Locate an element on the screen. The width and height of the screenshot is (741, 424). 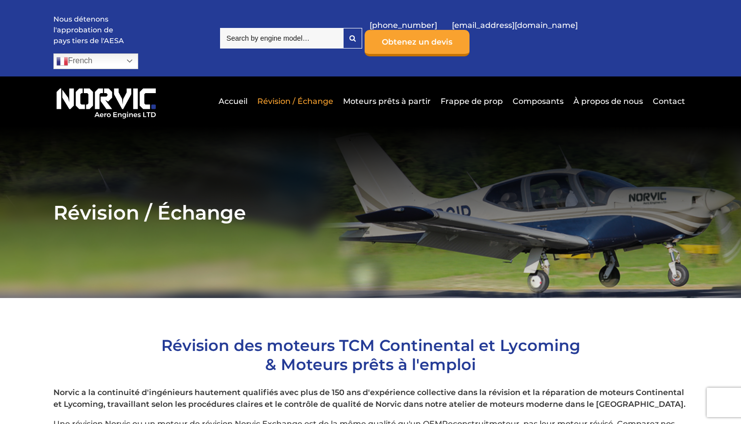
strong: Norvic a la continuité d'ingénieurs hautement qualifiés avec plus de 150 ans d'expérience collect... is located at coordinates (369, 398).